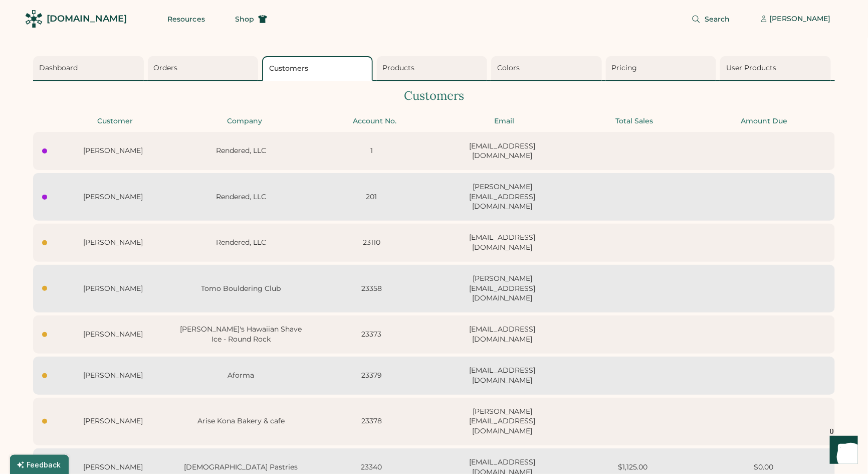  What do you see at coordinates (433, 68) in the screenshot?
I see `div: Products` at bounding box center [433, 68].